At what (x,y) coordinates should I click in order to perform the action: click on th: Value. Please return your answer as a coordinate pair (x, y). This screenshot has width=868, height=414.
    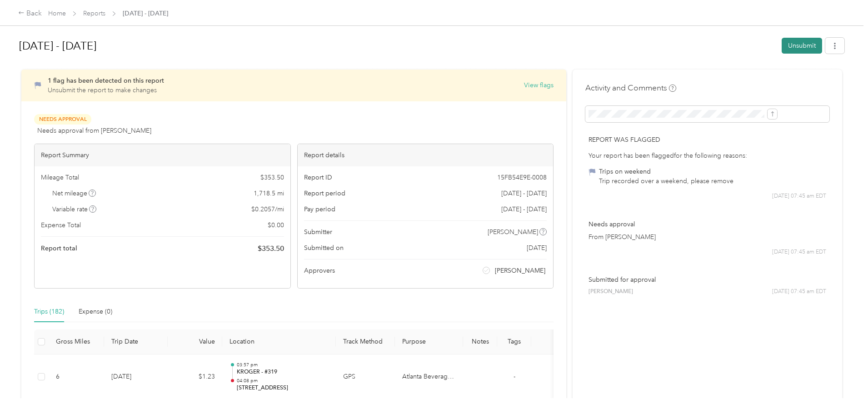
    Looking at the image, I should click on (195, 342).